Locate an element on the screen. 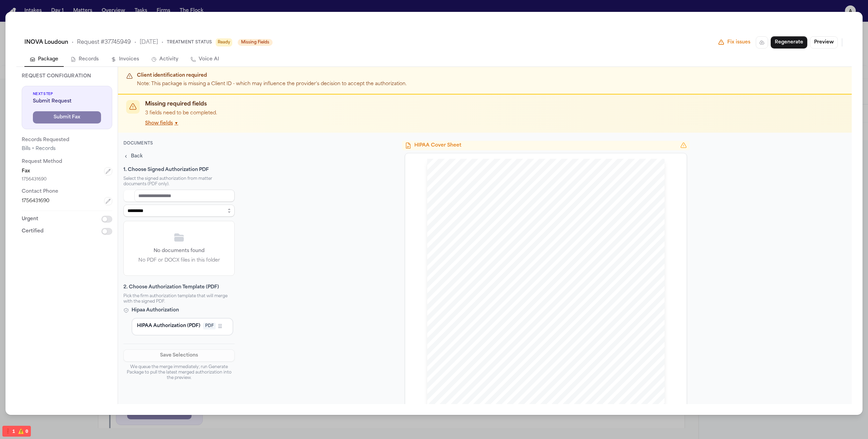 This screenshot has height=439, width=868. span: Dear Records Custodian, is located at coordinates (479, 276).